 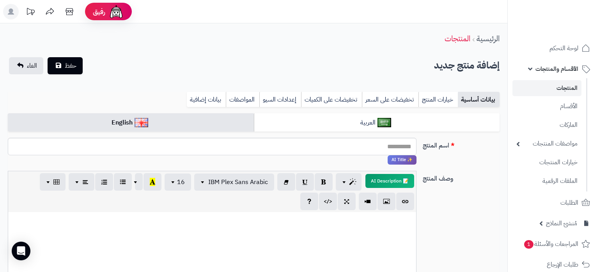 I want to click on span: 16, so click(x=181, y=182).